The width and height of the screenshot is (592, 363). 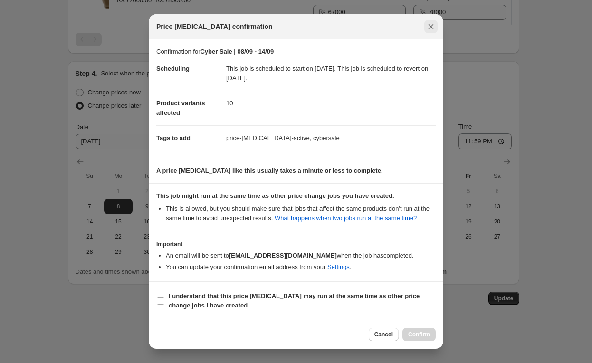 What do you see at coordinates (331, 103) in the screenshot?
I see `dd: 10` at bounding box center [331, 103].